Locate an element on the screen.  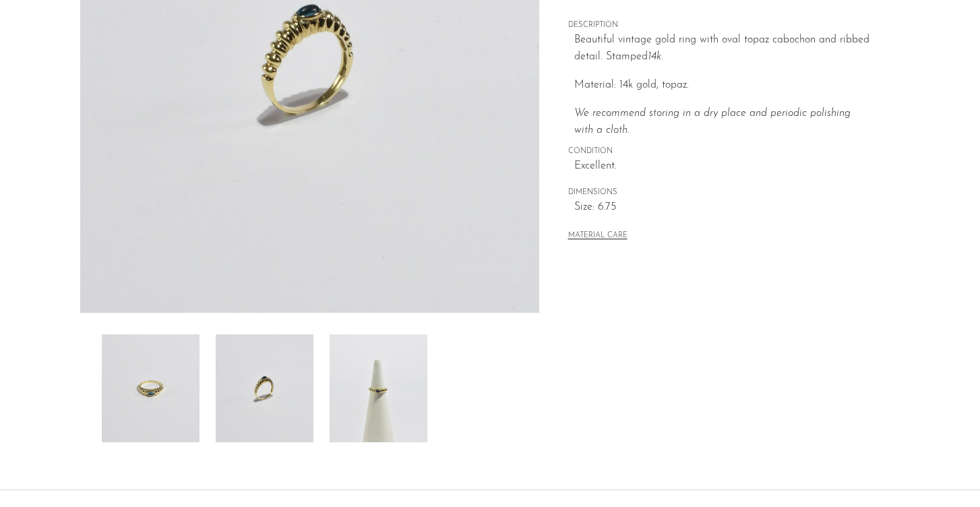
p: Beautiful vintage gold ring with oval topaz cabochon and ribbed detail. Stamped is located at coordinates (722, 49).